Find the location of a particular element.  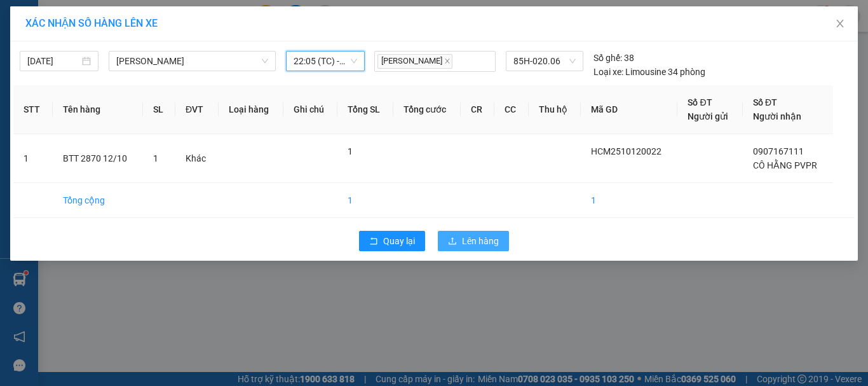

span: Gửi: is located at coordinates (20, 17).